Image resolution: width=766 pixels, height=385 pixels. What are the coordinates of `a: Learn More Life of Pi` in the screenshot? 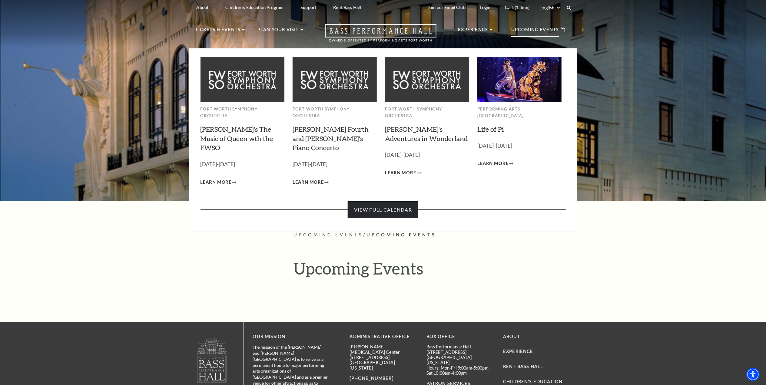 It's located at (495, 164).